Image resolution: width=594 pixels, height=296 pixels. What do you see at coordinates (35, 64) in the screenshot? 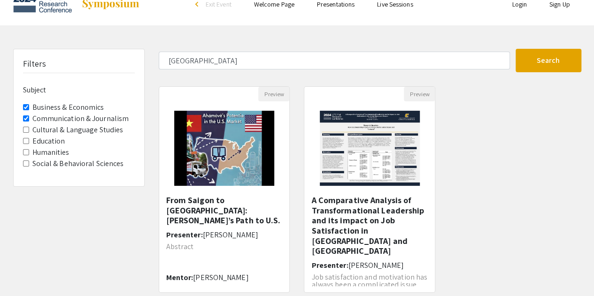
I see `h5: Filters` at bounding box center [35, 64].